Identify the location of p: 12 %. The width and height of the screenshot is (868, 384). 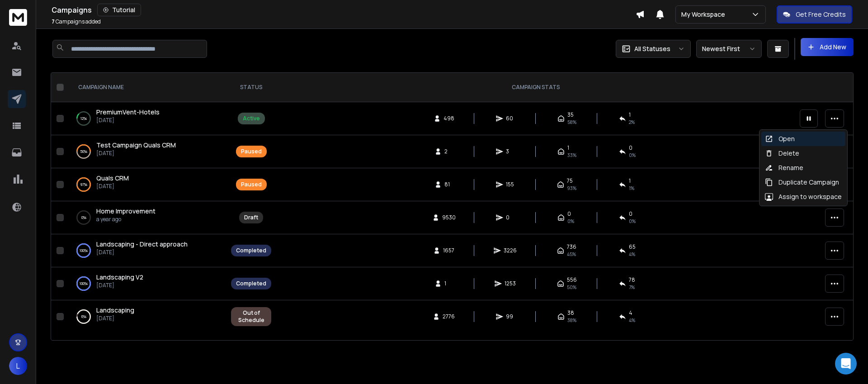
(83, 119).